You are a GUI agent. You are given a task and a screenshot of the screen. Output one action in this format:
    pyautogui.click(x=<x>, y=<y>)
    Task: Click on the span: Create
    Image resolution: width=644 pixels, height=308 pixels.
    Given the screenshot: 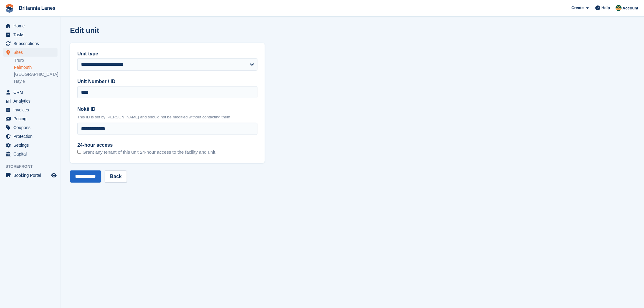 What is the action you would take?
    pyautogui.click(x=578, y=8)
    